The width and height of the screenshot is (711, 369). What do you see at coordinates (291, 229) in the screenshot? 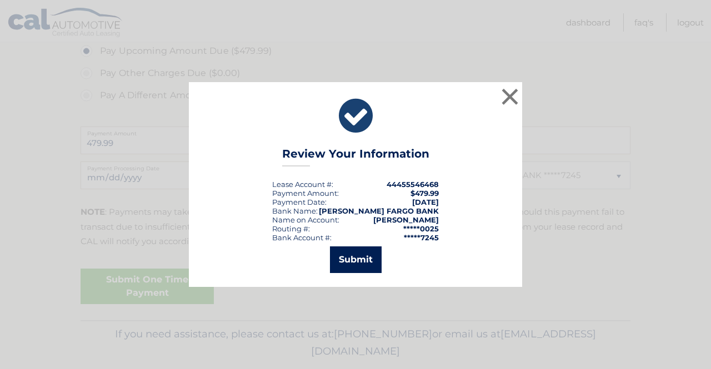
I see `div: Routing #:` at bounding box center [291, 229].